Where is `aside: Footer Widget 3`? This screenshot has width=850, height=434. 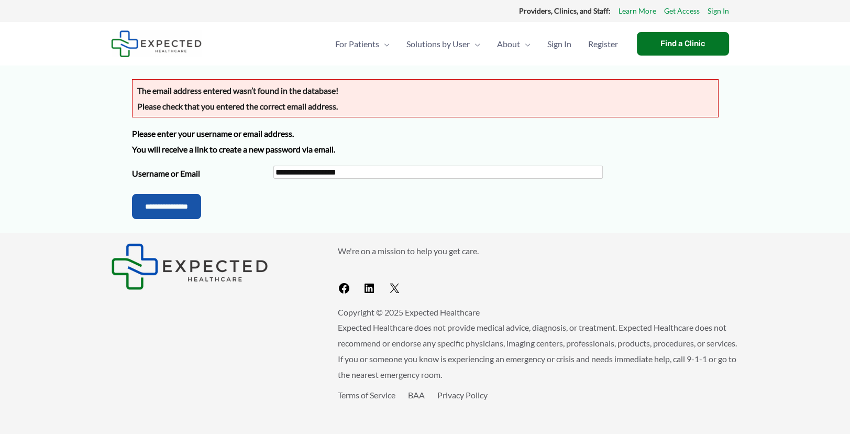 aside: Footer Widget 3 is located at coordinates (538, 406).